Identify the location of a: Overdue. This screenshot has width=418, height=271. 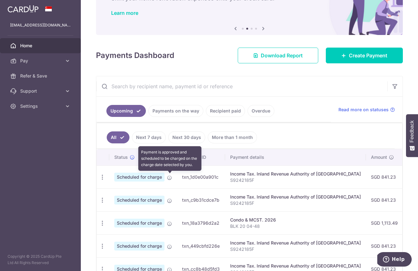
(261, 111).